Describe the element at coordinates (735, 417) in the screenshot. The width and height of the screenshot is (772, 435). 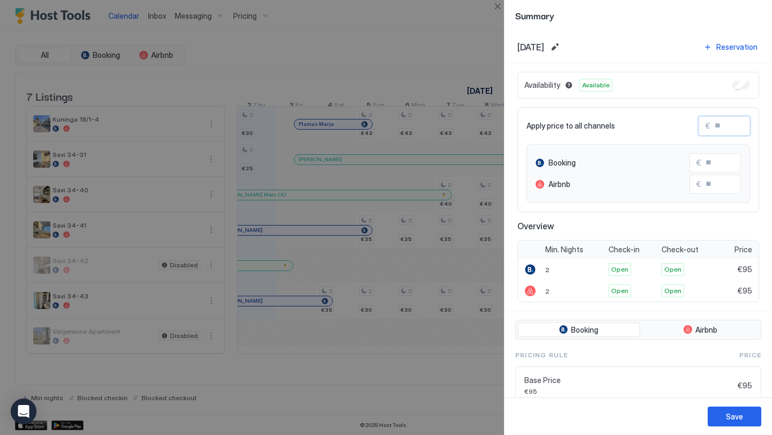
I see `div: Save` at that location.